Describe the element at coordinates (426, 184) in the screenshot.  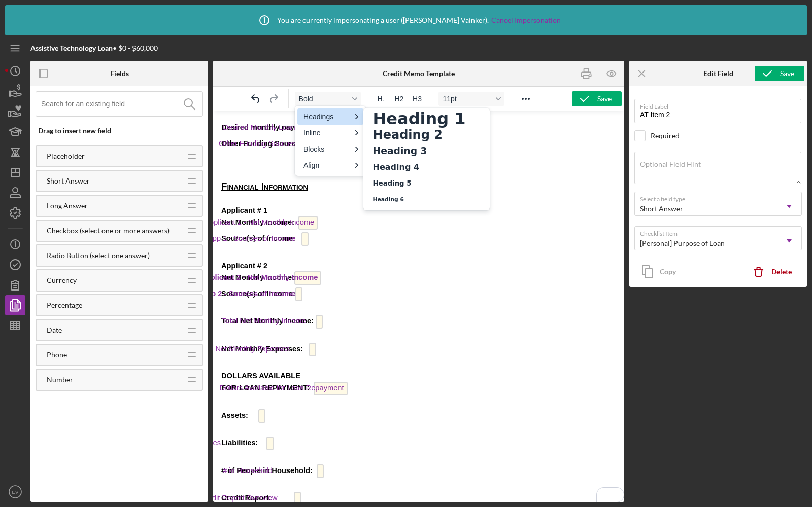
I see `div: Heading 5` at that location.